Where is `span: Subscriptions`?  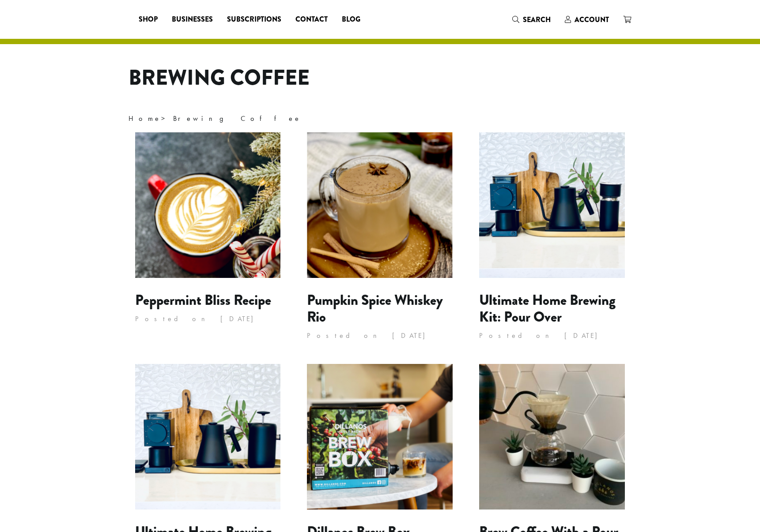 span: Subscriptions is located at coordinates (254, 19).